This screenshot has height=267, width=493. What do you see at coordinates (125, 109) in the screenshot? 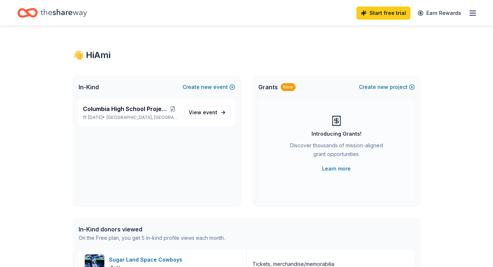
I see `span: Columbia High School Project Graduation` at bounding box center [125, 109].